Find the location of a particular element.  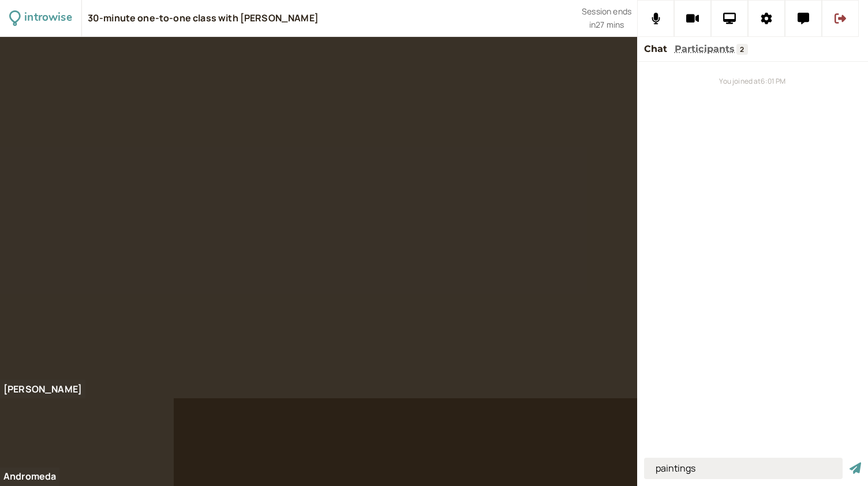

button: Participants is located at coordinates (705, 49).